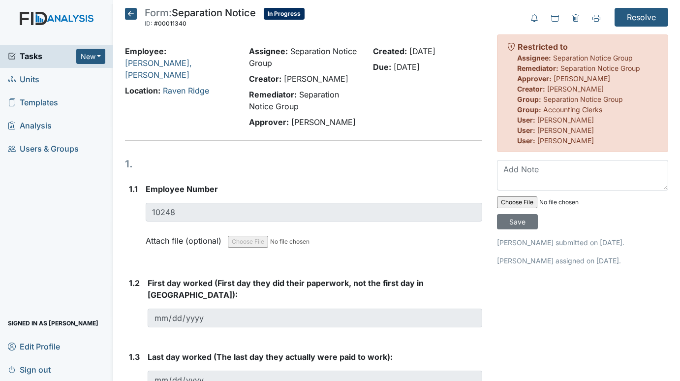 The width and height of the screenshot is (680, 381). What do you see at coordinates (133, 189) in the screenshot?
I see `label: 1.1` at bounding box center [133, 189].